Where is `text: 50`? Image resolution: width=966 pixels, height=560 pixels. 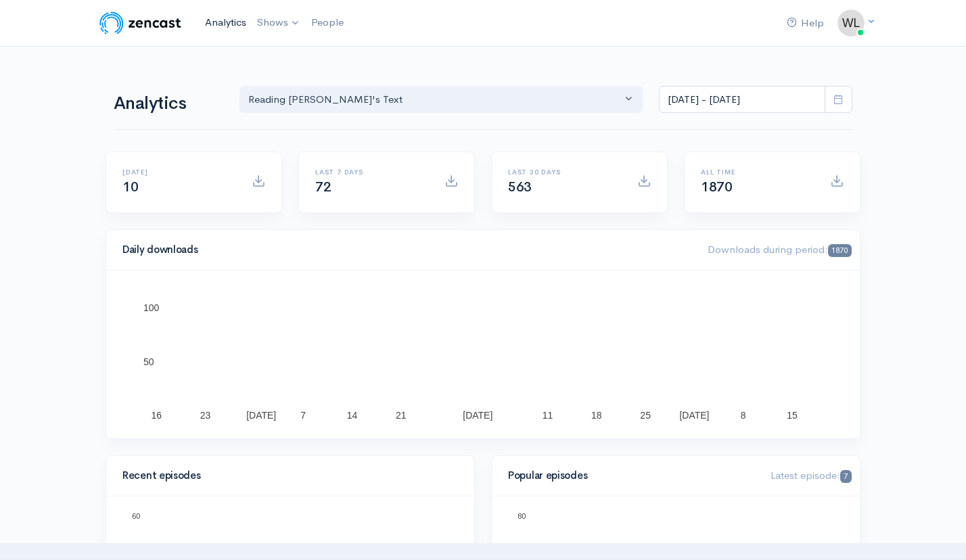
text: 50 is located at coordinates (149, 362).